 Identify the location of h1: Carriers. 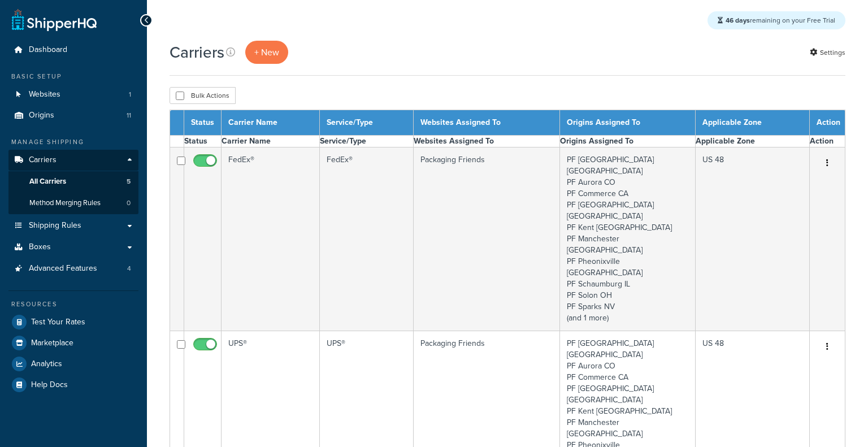
(196, 52).